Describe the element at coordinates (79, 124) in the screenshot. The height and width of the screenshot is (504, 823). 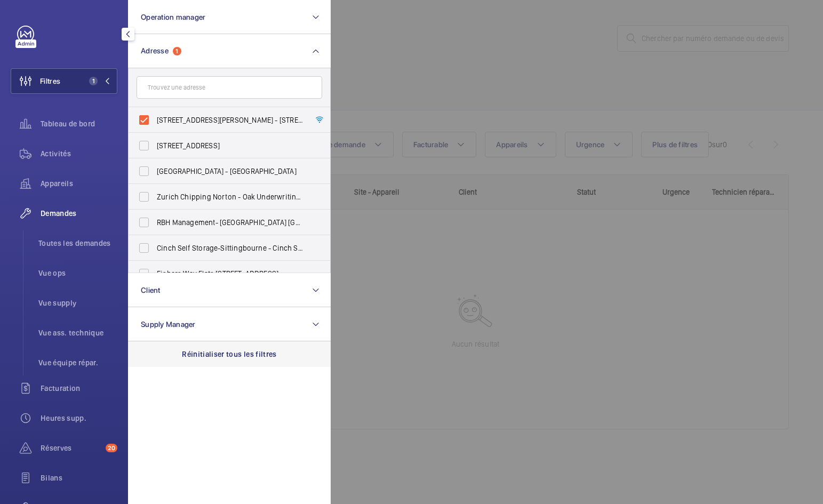
I see `span: Tableau de bord` at that location.